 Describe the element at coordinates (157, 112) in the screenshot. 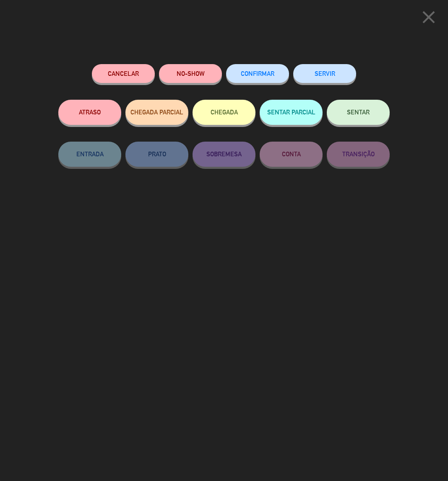

I see `span: CHEGADA PARCIAL` at that location.